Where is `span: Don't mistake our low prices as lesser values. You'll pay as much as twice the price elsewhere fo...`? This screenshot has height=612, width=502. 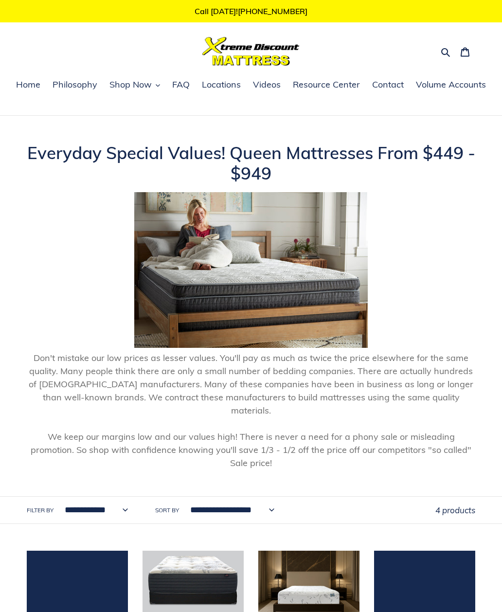
span: Don't mistake our low prices as lesser values. You'll pay as much as twice the price elsewhere fo... is located at coordinates (251, 384).